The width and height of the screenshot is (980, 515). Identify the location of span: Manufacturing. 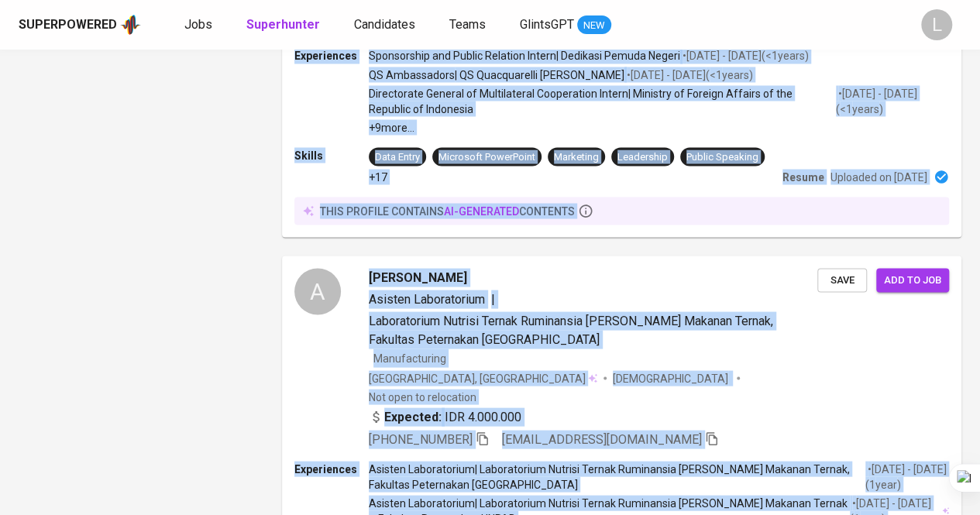
(410, 358).